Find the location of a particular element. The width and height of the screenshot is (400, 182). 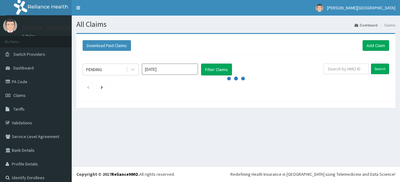

a: Dashboard is located at coordinates (366, 25).